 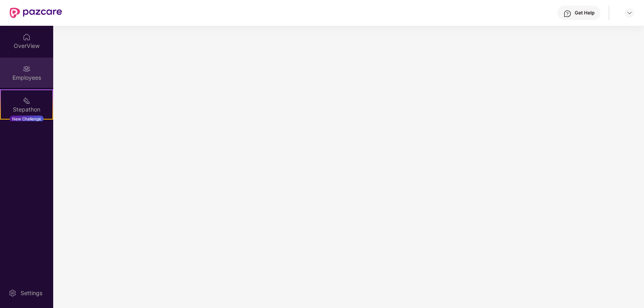 What do you see at coordinates (26, 110) in the screenshot?
I see `div: Stepathon` at bounding box center [26, 110].